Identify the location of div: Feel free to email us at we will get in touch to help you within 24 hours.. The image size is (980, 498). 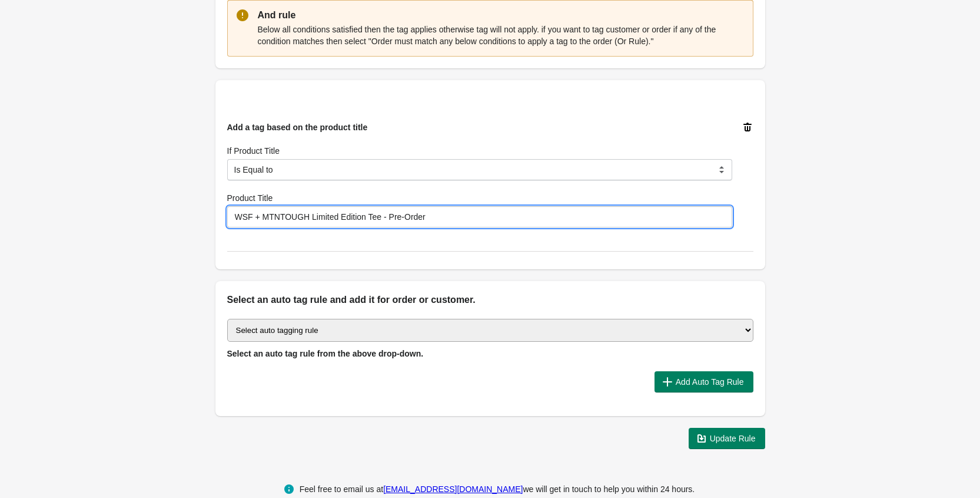
(498, 489).